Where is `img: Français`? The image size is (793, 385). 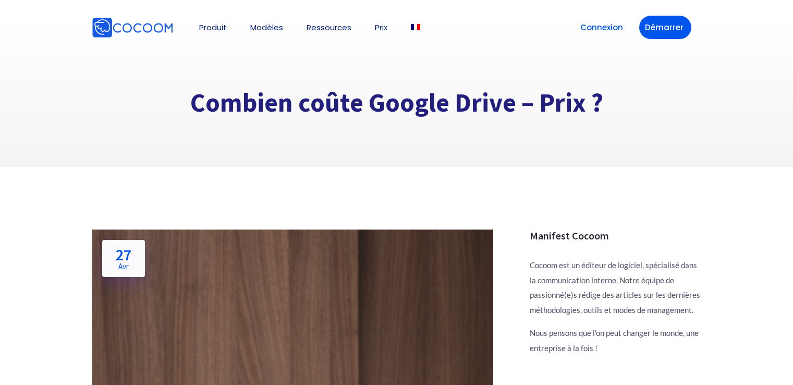 img: Français is located at coordinates (415, 27).